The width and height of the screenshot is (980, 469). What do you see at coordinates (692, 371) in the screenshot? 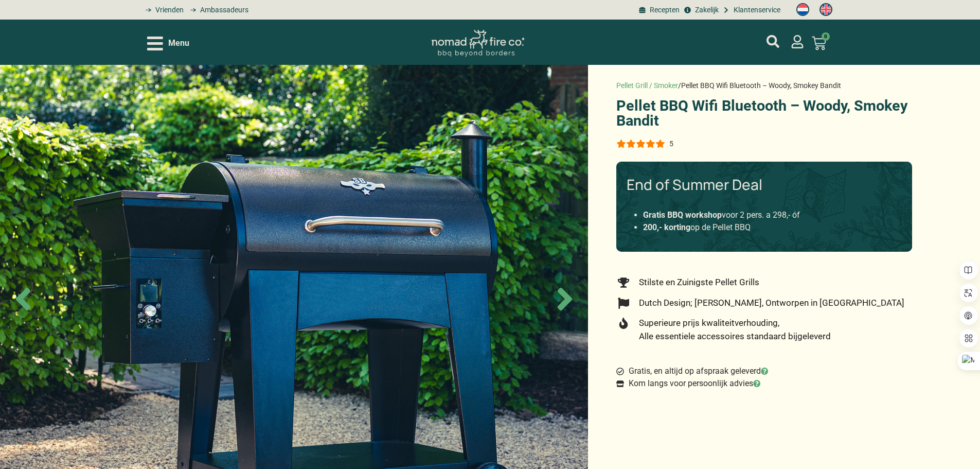
I see `a: Gratis, en altijd op afspraak geleverd` at bounding box center [692, 371].